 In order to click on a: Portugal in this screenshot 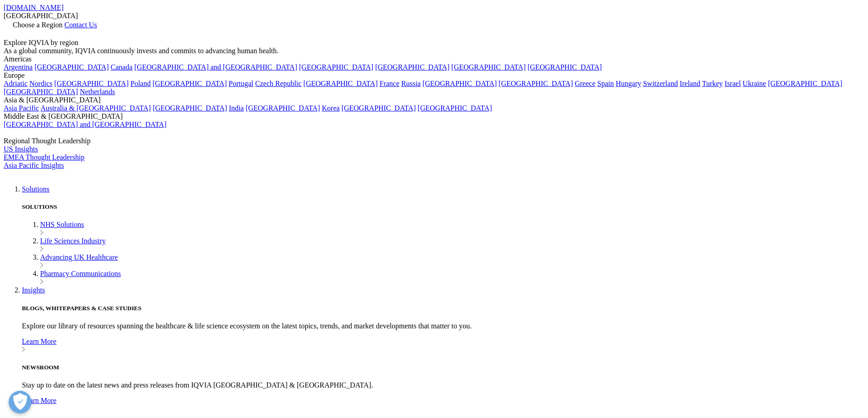, I will do `click(241, 83)`.